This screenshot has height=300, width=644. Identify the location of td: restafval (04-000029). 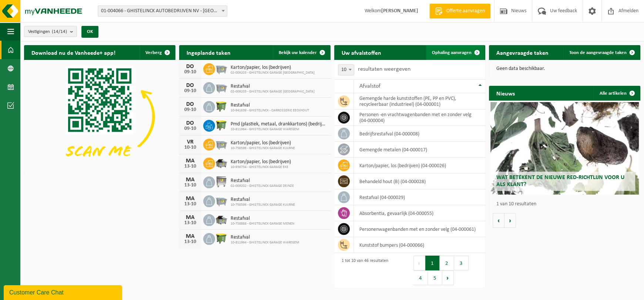
(420, 197).